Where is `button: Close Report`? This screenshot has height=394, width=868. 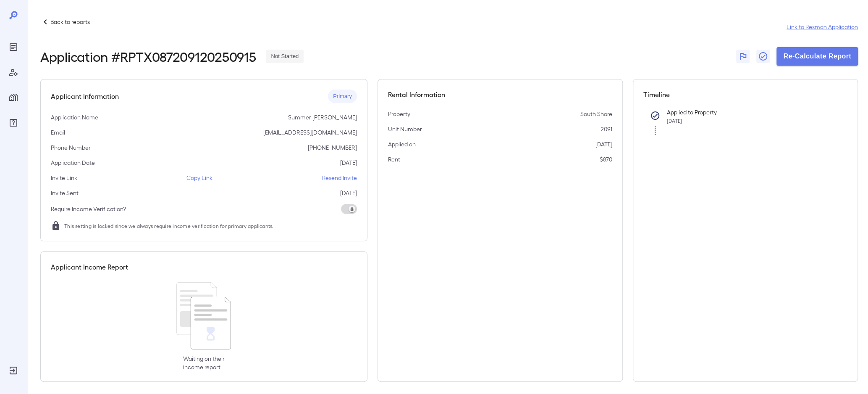
button: Close Report is located at coordinates (763, 56).